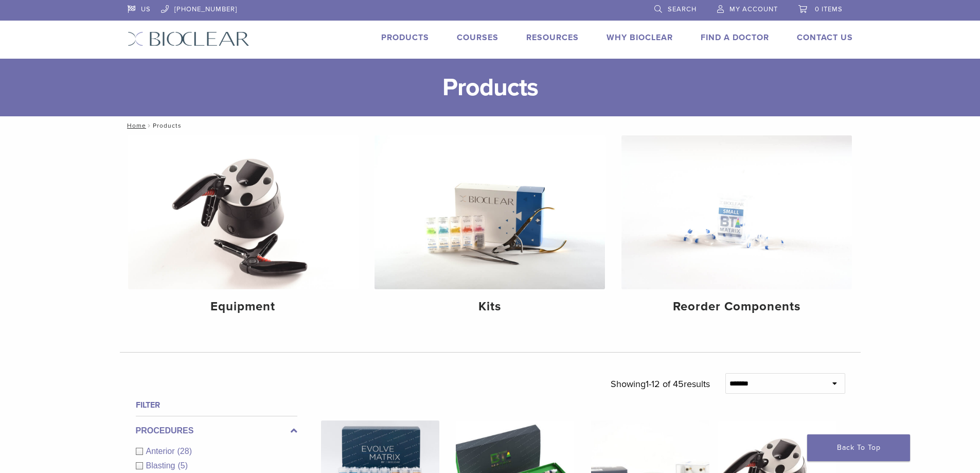 The height and width of the screenshot is (473, 980). What do you see at coordinates (490, 126) in the screenshot?
I see `nav: Products` at bounding box center [490, 126].